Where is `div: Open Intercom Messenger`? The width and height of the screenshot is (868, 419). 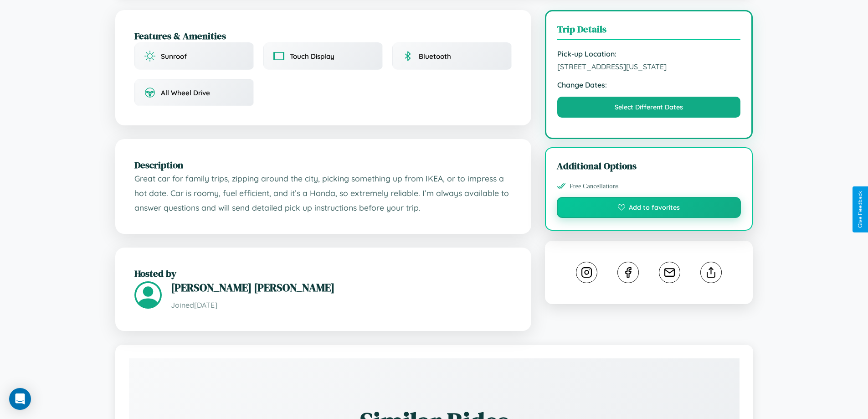
div: Open Intercom Messenger is located at coordinates (20, 398).